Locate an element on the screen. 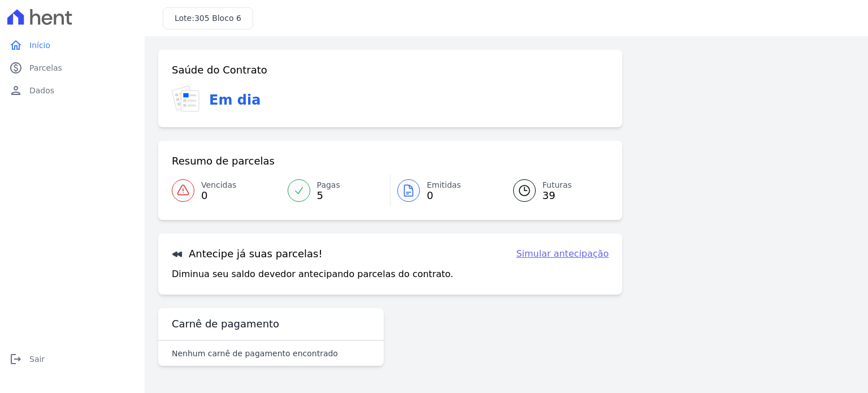 The width and height of the screenshot is (868, 393). span: 39 is located at coordinates (557, 196).